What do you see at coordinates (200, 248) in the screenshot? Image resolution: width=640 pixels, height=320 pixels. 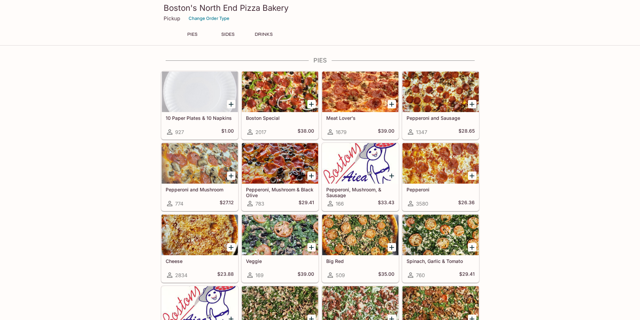 I see `a: Cheese2834$23.88` at bounding box center [200, 248].